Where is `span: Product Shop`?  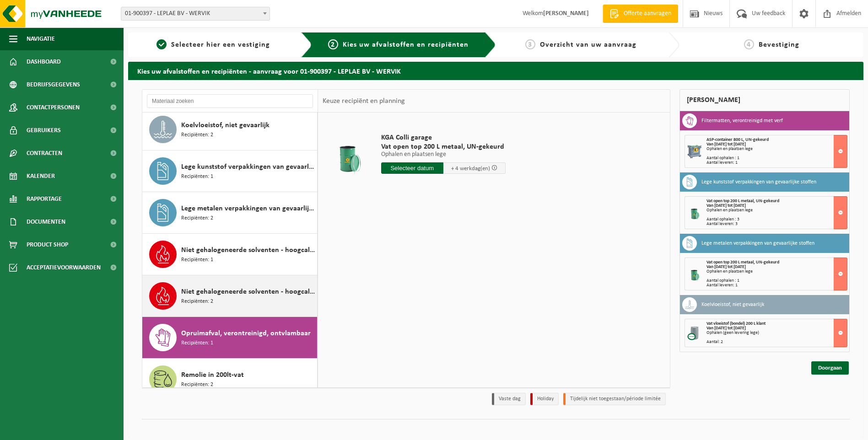 span: Product Shop is located at coordinates (47, 245).